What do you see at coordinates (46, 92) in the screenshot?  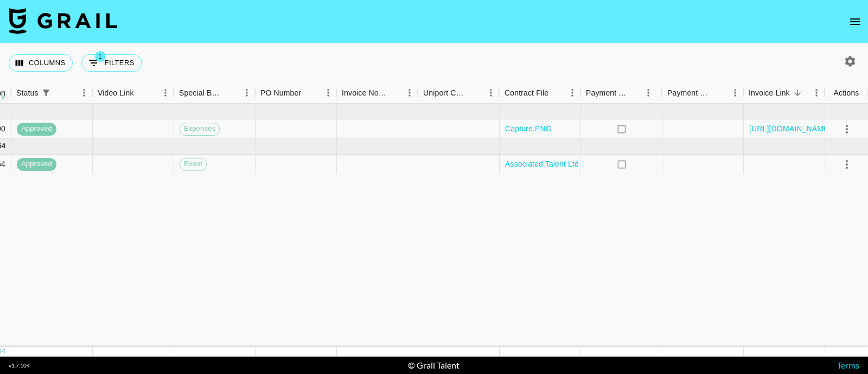 I see `div: 1 active filter` at bounding box center [46, 92].